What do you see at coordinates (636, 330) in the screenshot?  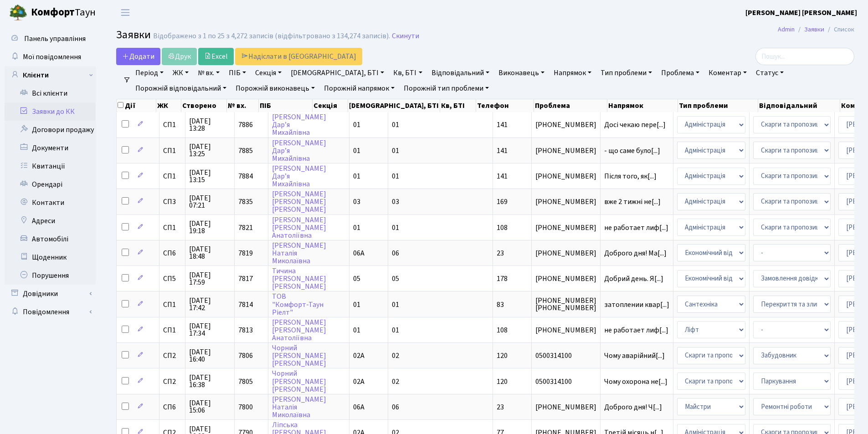 I see `span: не работает лиф[...]` at bounding box center [636, 330].